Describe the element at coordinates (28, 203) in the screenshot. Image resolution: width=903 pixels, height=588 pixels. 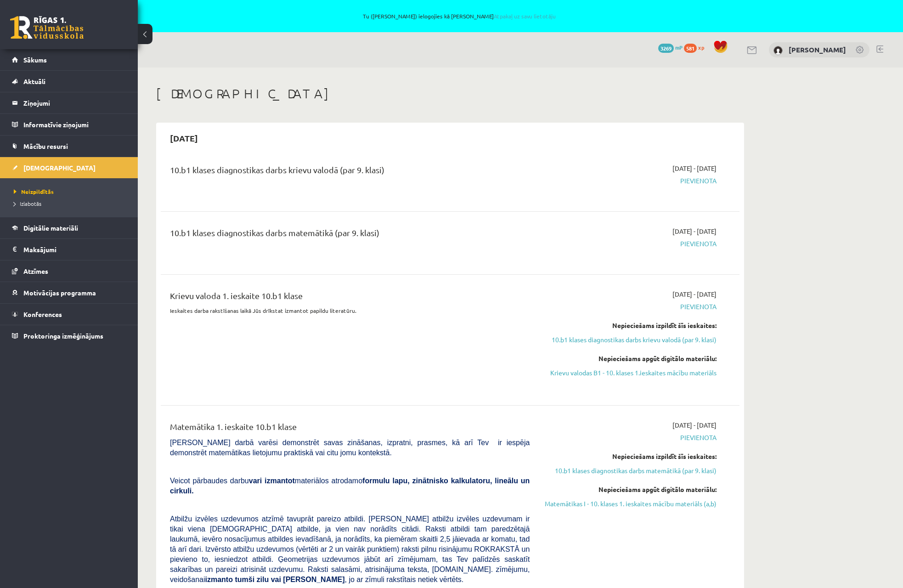
I see `span: Izlabotās` at that location.